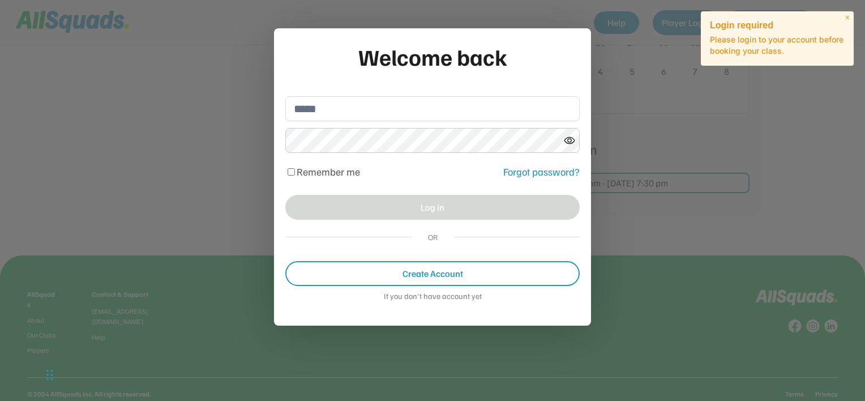  I want to click on h2: Login required, so click(777, 25).